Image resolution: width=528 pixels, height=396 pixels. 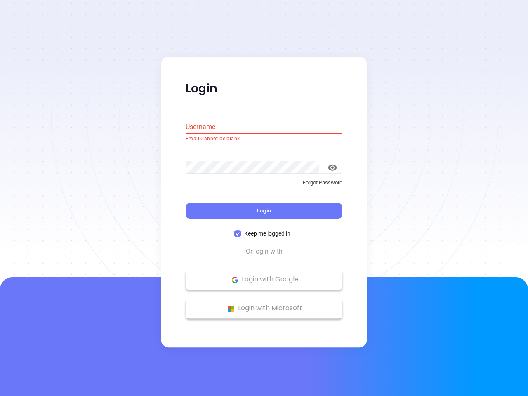 I want to click on p: Login with Google, so click(x=264, y=280).